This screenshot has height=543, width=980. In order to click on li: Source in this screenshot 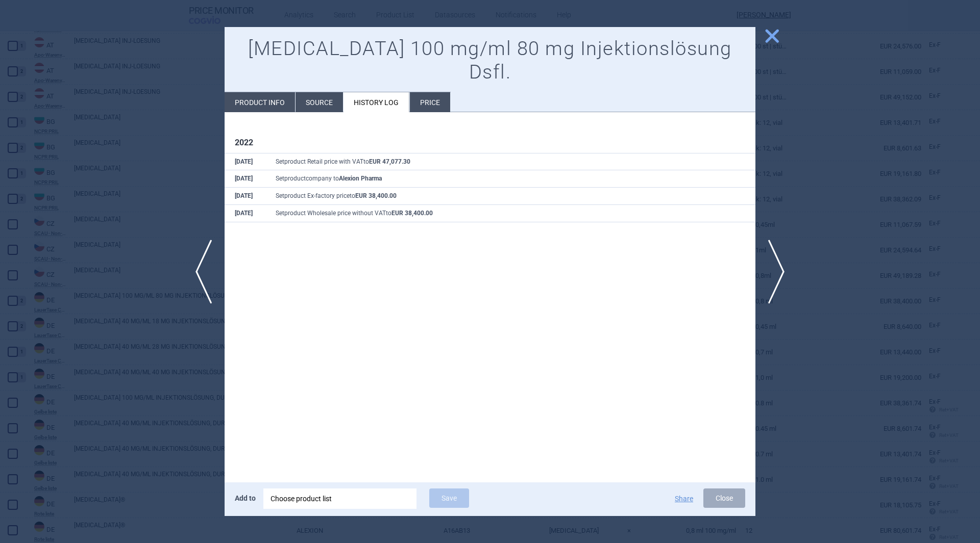, I will do `click(319, 102)`.